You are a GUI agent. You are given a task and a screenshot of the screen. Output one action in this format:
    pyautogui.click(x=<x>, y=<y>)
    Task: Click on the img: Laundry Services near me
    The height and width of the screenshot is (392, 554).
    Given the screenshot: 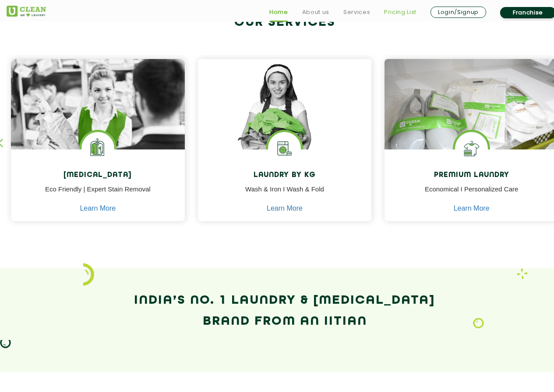 What is the action you would take?
    pyautogui.click(x=98, y=149)
    